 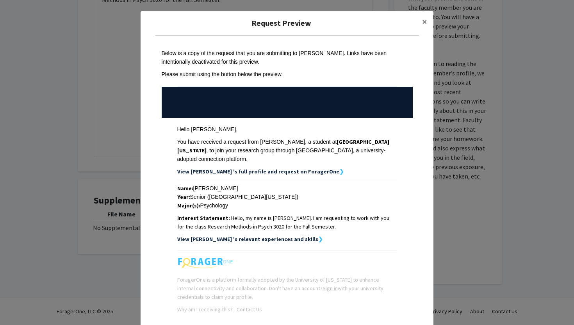 I want to click on h5: Request Preview, so click(x=281, y=23).